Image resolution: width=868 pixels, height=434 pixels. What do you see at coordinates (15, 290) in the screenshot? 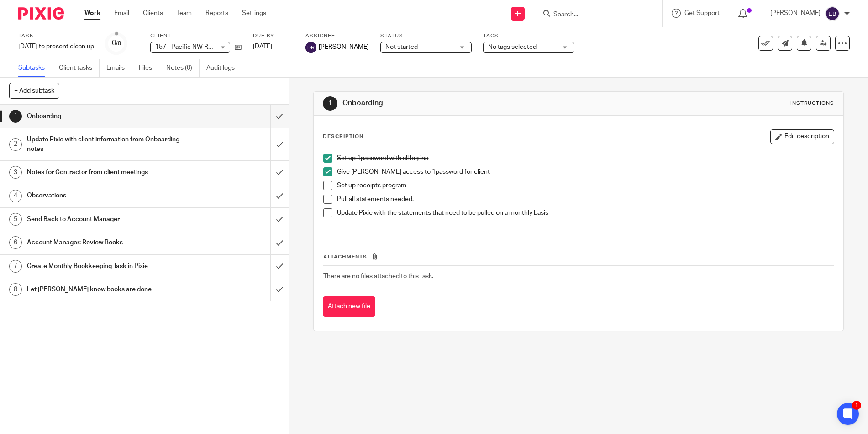
I see `div: 8` at bounding box center [15, 290].